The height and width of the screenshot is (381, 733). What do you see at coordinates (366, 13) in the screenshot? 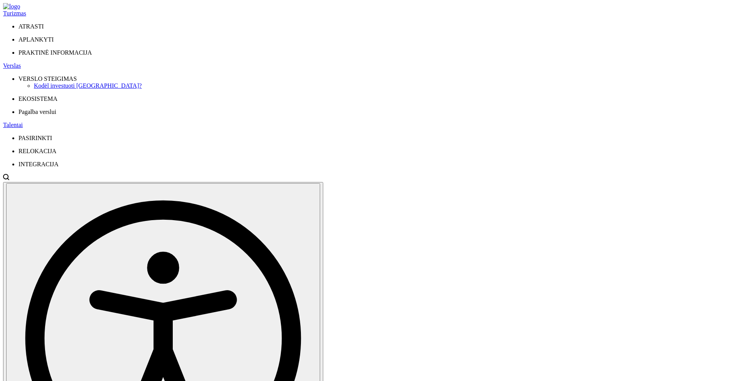
I see `a: Turizmas` at bounding box center [366, 13].